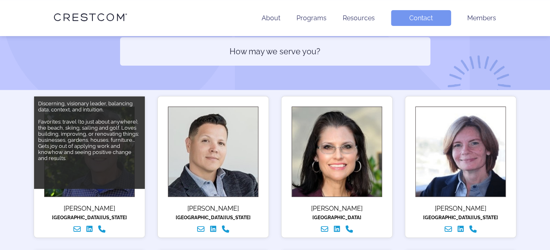  I want to click on a: Resources, so click(358, 18).